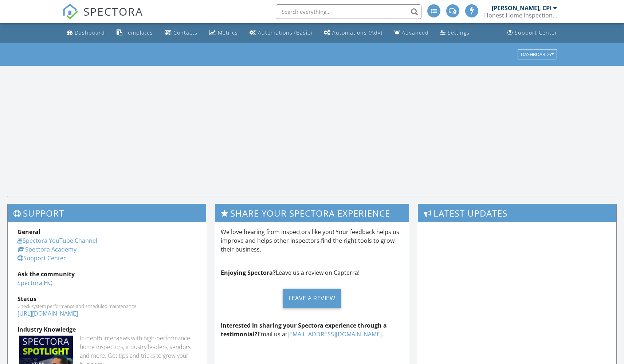 The image size is (624, 364). What do you see at coordinates (459, 32) in the screenshot?
I see `div: Settings` at bounding box center [459, 32].